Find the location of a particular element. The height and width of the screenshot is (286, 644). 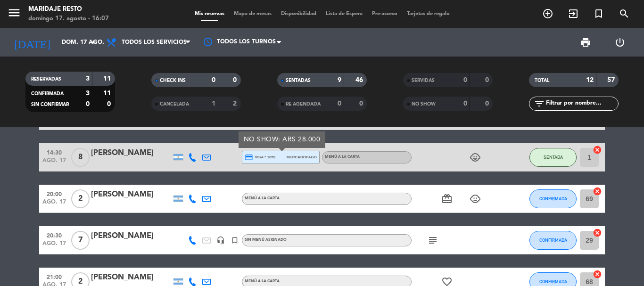

span: RESERVADAS is located at coordinates (46, 79).